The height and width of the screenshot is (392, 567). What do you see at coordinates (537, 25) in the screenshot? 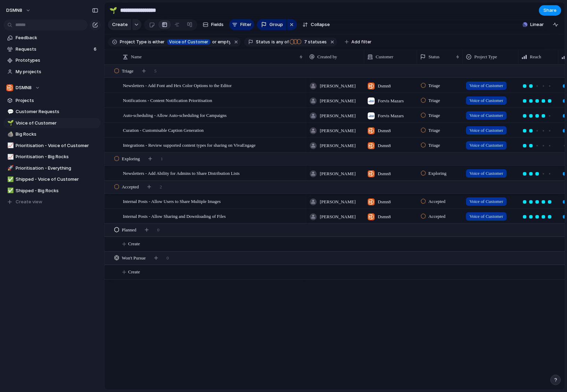
I see `span: Linear` at bounding box center [537, 25].